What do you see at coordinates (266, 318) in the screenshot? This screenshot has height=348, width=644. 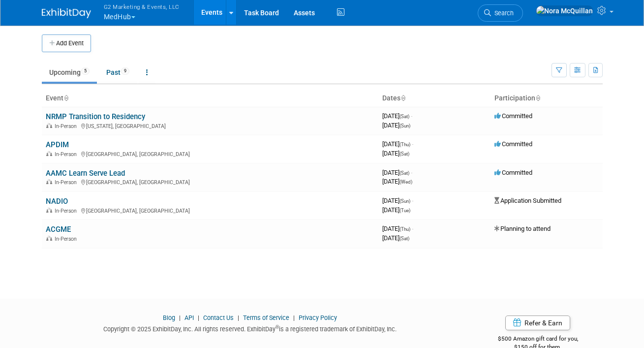 I see `a: Terms of Service` at bounding box center [266, 318].